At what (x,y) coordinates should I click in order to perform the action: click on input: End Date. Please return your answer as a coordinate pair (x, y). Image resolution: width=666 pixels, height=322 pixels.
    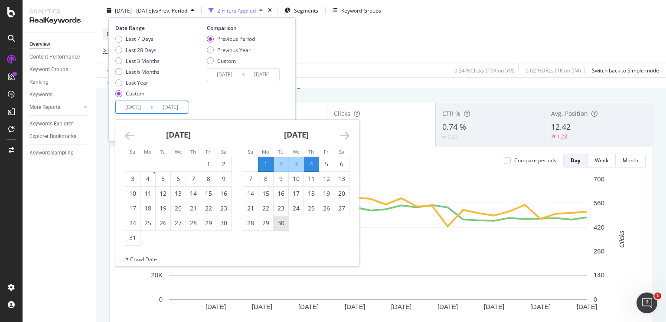
    Looking at the image, I should click on (170, 107).